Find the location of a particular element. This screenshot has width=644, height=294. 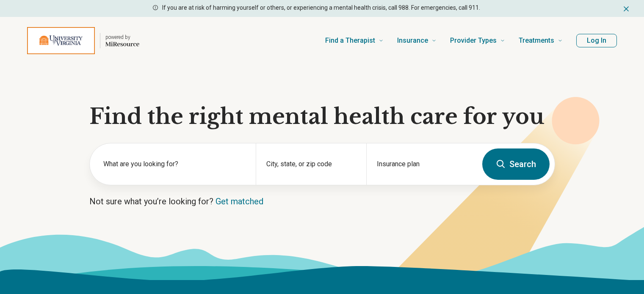

a: Home page is located at coordinates (83, 41).